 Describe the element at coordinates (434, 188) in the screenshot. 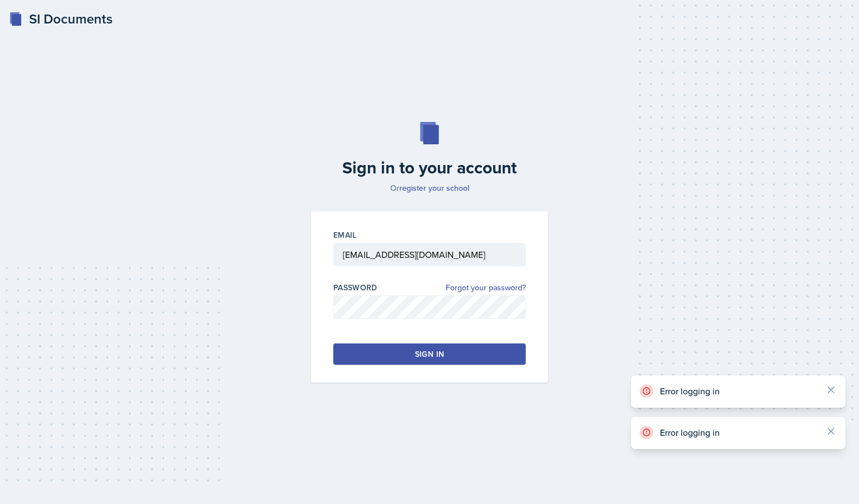

I see `a: register your school` at that location.